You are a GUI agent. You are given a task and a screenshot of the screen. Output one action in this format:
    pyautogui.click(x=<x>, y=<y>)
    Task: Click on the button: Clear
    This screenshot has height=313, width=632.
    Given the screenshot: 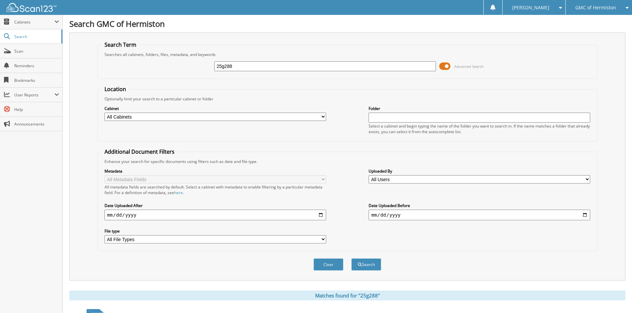 What is the action you would take?
    pyautogui.click(x=328, y=265)
    